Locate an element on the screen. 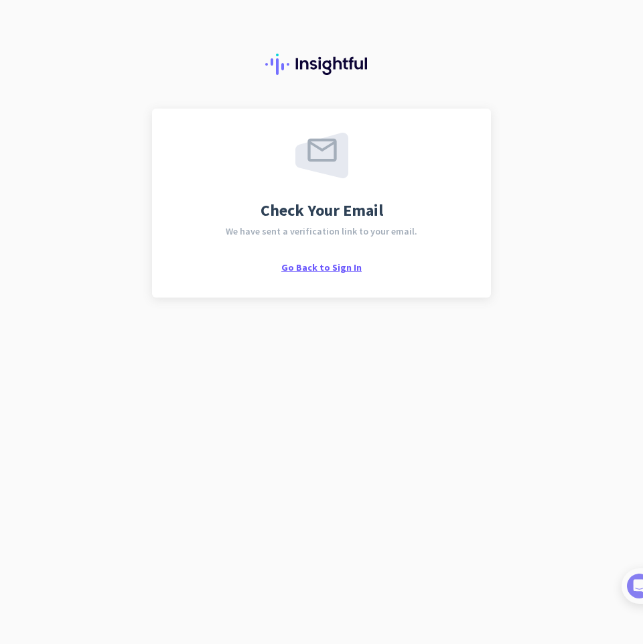 The width and height of the screenshot is (643, 644). img: Insightful is located at coordinates (322, 64).